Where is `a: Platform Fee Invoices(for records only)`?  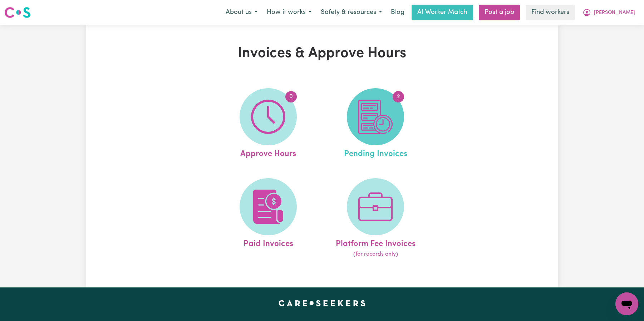 a: Platform Fee Invoices(for records only) is located at coordinates (375, 218).